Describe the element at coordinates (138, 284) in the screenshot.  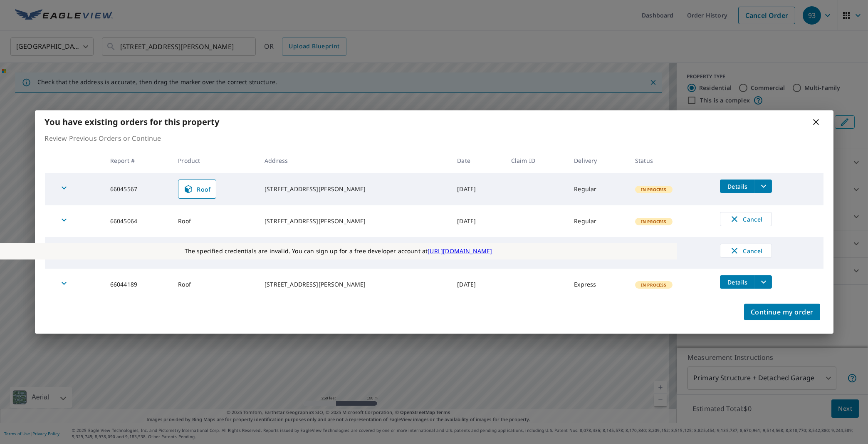
I see `td: 66044189` at that location.